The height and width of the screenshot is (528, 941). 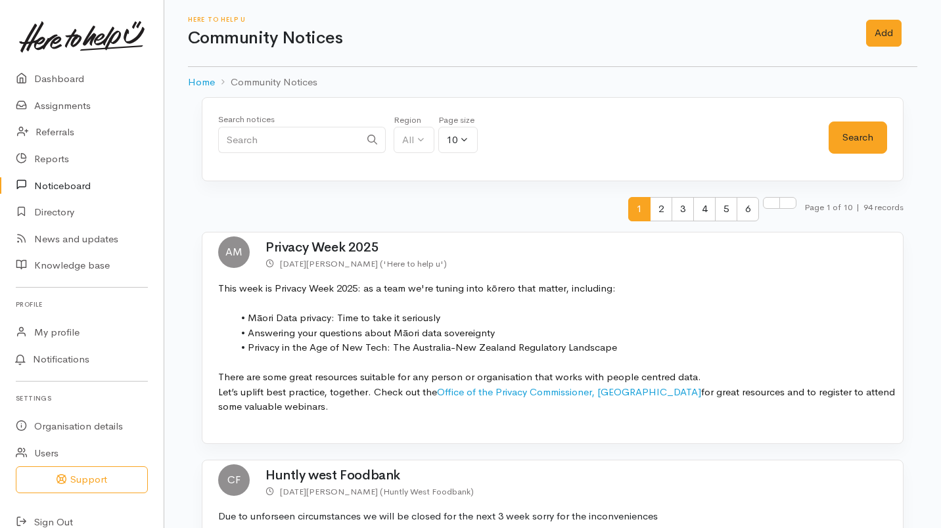 What do you see at coordinates (458, 120) in the screenshot?
I see `div: Page size` at bounding box center [458, 120].